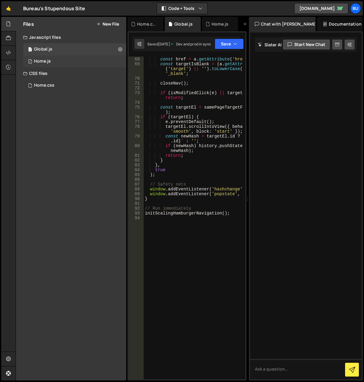  I want to click on div: 77, so click(136, 122).